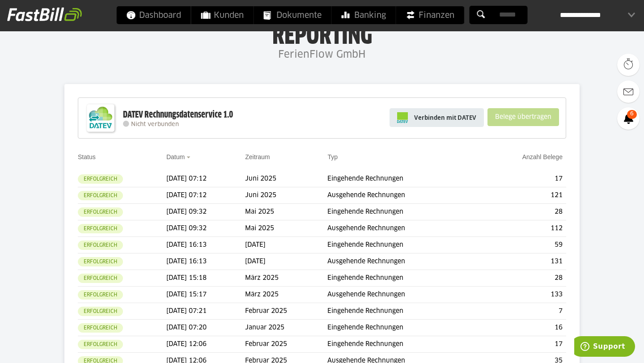 The image size is (644, 363). Describe the element at coordinates (364, 15) in the screenshot. I see `a: Banking` at that location.